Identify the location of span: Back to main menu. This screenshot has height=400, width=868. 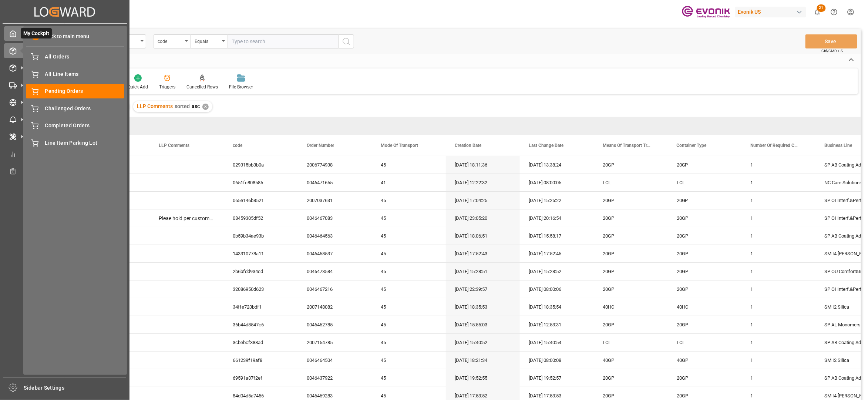
(64, 36).